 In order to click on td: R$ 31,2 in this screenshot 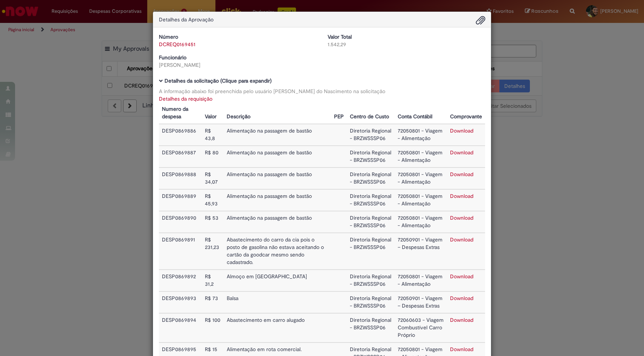, I will do `click(213, 281)`.